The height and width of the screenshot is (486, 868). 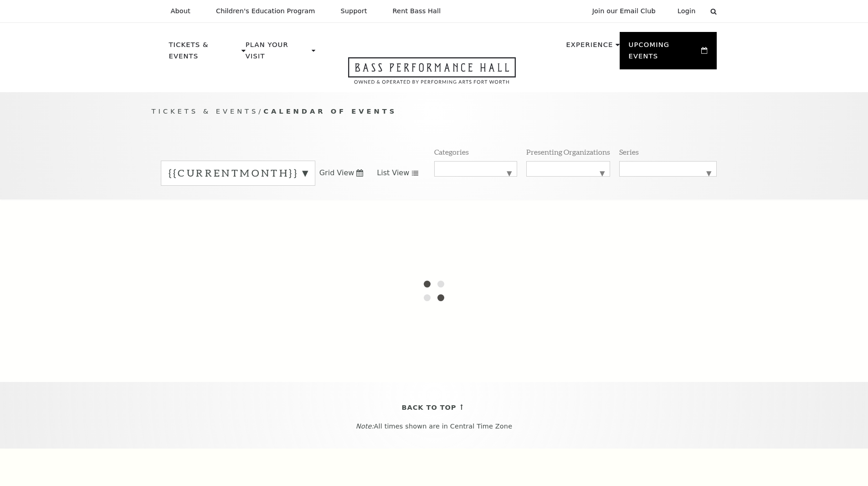 What do you see at coordinates (238, 173) in the screenshot?
I see `label: {{currentMonth}}` at bounding box center [238, 173].